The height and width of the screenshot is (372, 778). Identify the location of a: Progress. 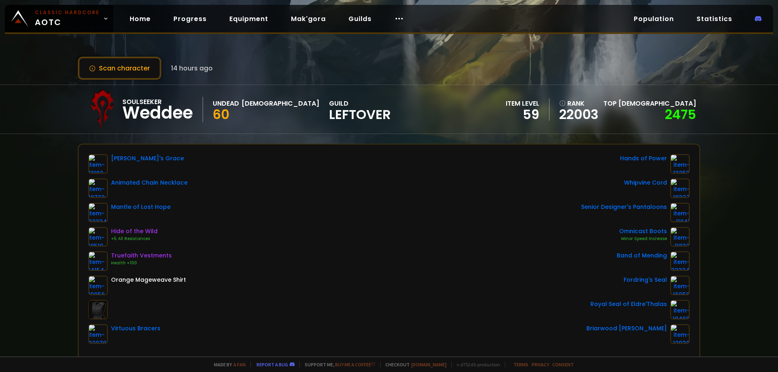
(190, 19).